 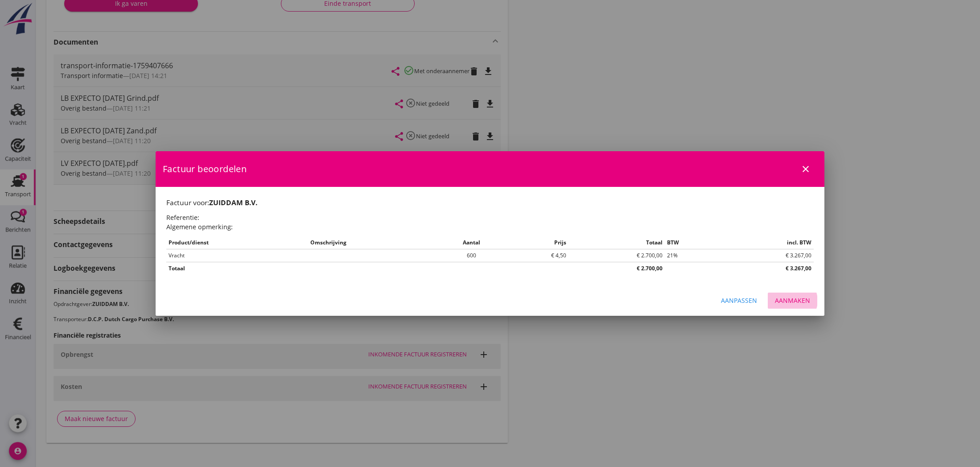 What do you see at coordinates (806, 169) in the screenshot?
I see `i: close` at bounding box center [806, 169].